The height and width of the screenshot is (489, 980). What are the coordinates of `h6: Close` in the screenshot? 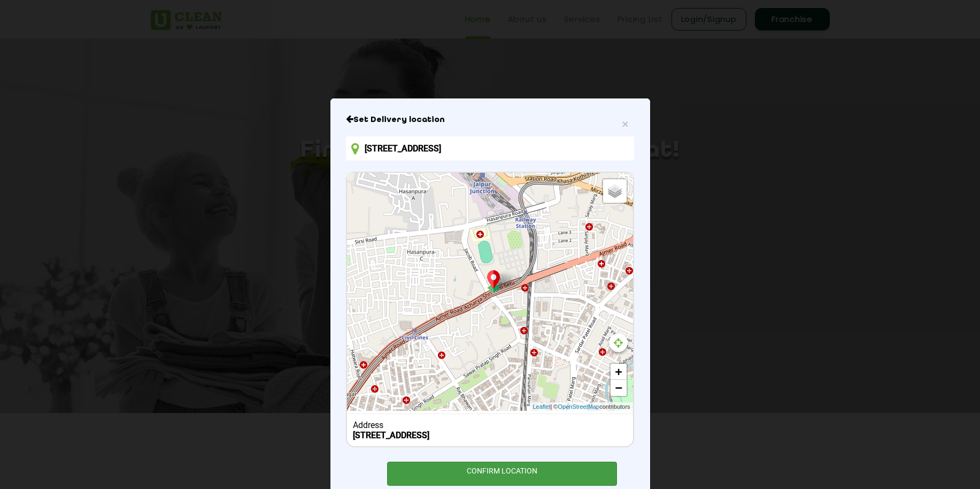 It's located at (490, 120).